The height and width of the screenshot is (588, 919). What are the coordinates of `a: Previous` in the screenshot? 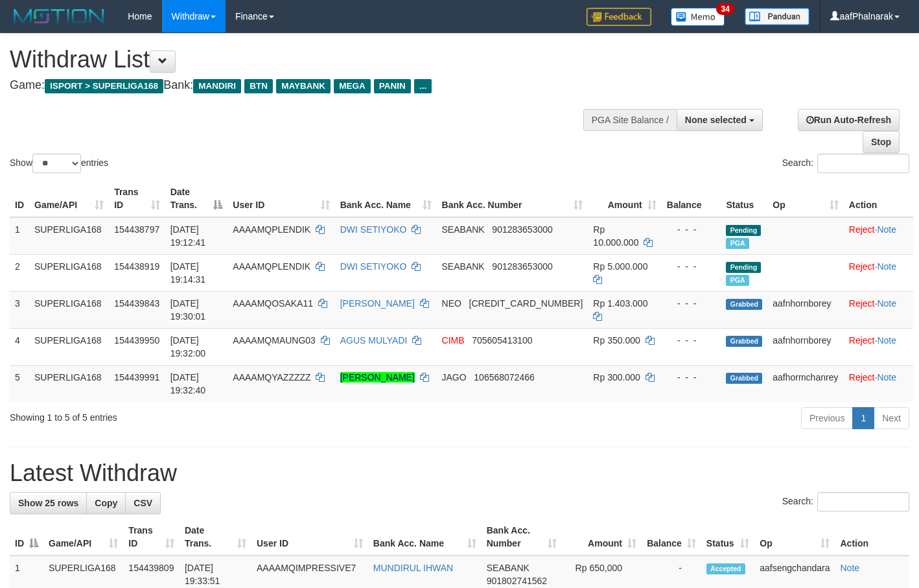 It's located at (827, 418).